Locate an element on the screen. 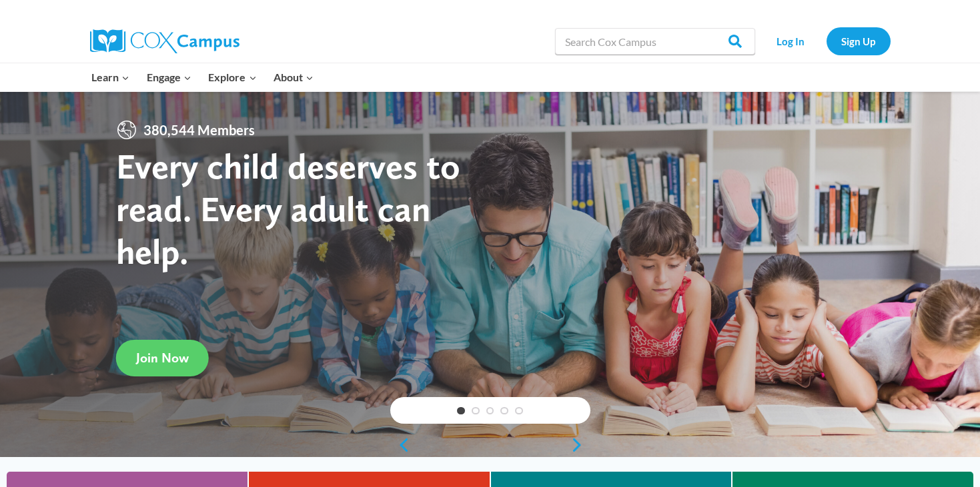  img: Cox Campus is located at coordinates (164, 42).